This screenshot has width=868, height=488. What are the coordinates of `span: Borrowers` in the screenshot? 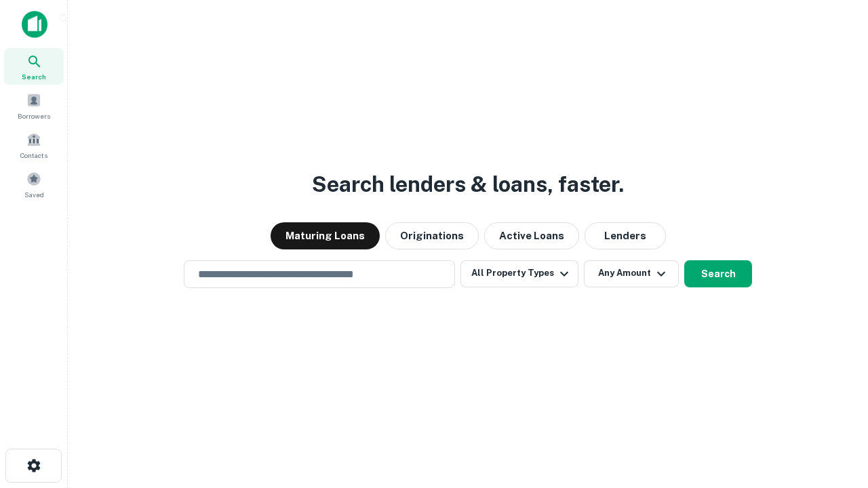 It's located at (34, 116).